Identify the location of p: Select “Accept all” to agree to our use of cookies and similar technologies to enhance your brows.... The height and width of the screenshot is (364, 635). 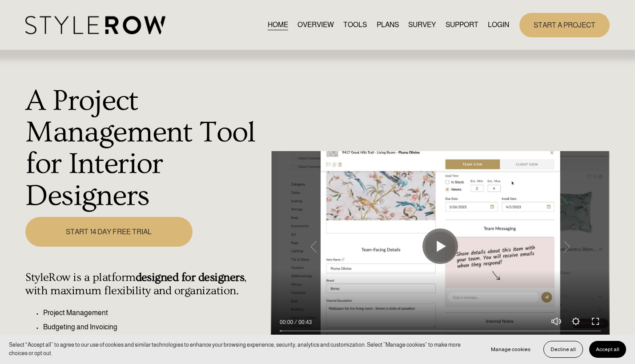
(242, 349).